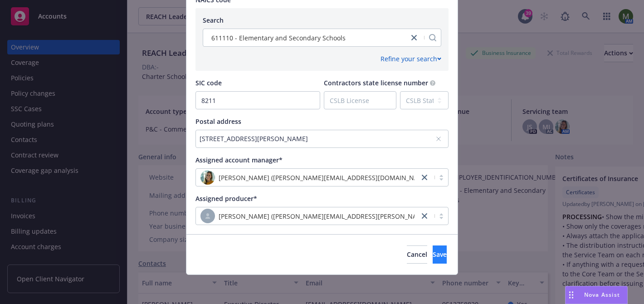 The height and width of the screenshot is (304, 644). What do you see at coordinates (226, 198) in the screenshot?
I see `span: Assigned producer*` at bounding box center [226, 198].